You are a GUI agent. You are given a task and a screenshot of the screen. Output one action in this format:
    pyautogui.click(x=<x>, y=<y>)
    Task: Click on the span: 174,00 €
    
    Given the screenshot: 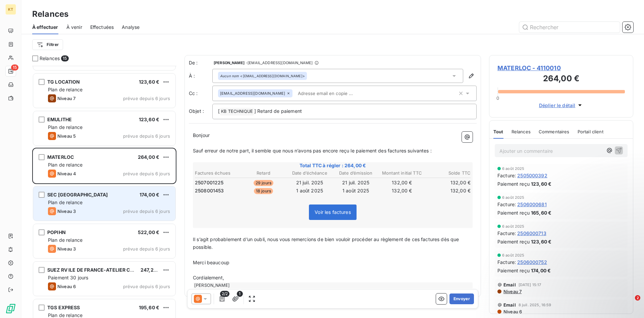 What is the action you would take?
    pyautogui.click(x=149, y=195)
    